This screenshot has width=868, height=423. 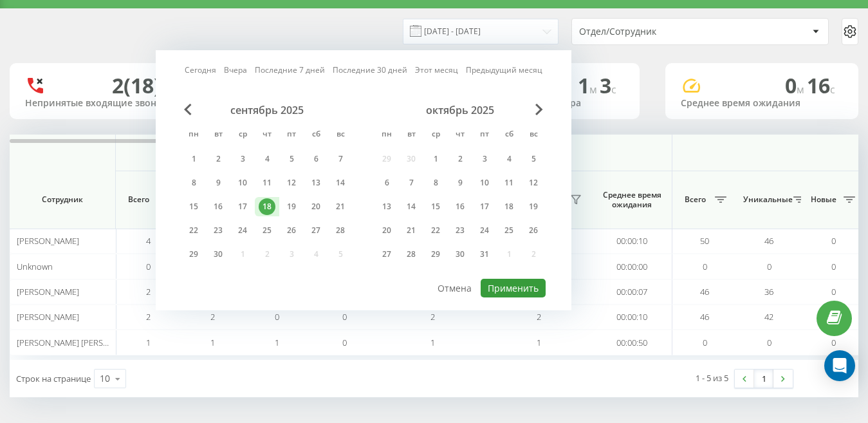 I want to click on div: сб 20 сент. 2025 г., so click(x=316, y=207).